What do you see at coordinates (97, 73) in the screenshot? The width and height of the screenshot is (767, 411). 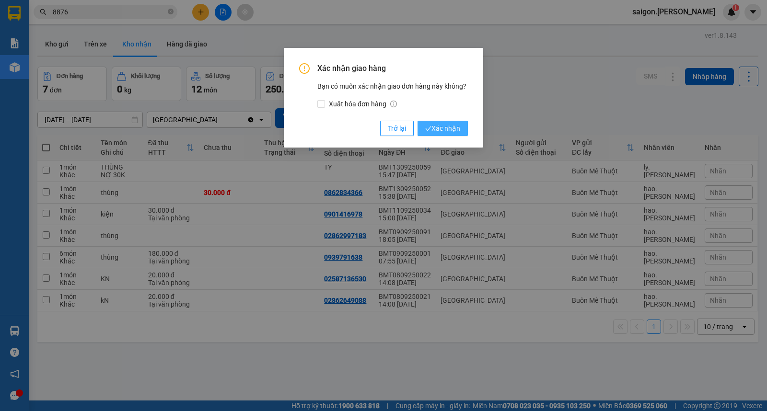 I see `li: VP Buôn Mê Thuột` at bounding box center [97, 73].